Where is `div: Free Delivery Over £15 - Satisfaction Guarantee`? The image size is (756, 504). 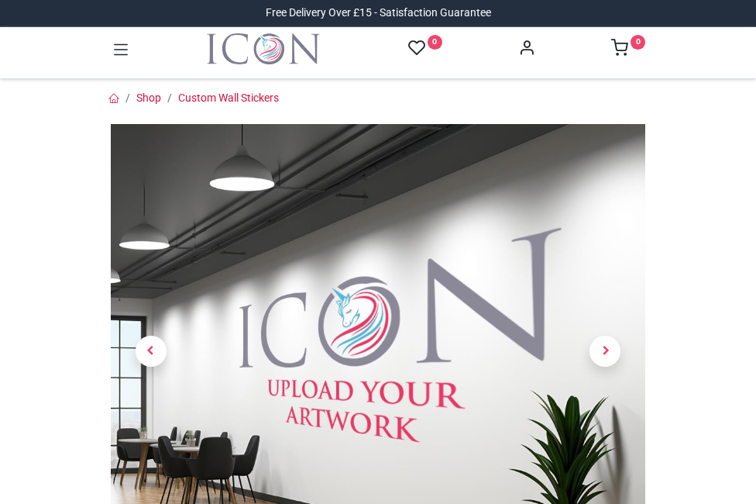
div: Free Delivery Over £15 - Satisfaction Guarantee is located at coordinates (378, 13).